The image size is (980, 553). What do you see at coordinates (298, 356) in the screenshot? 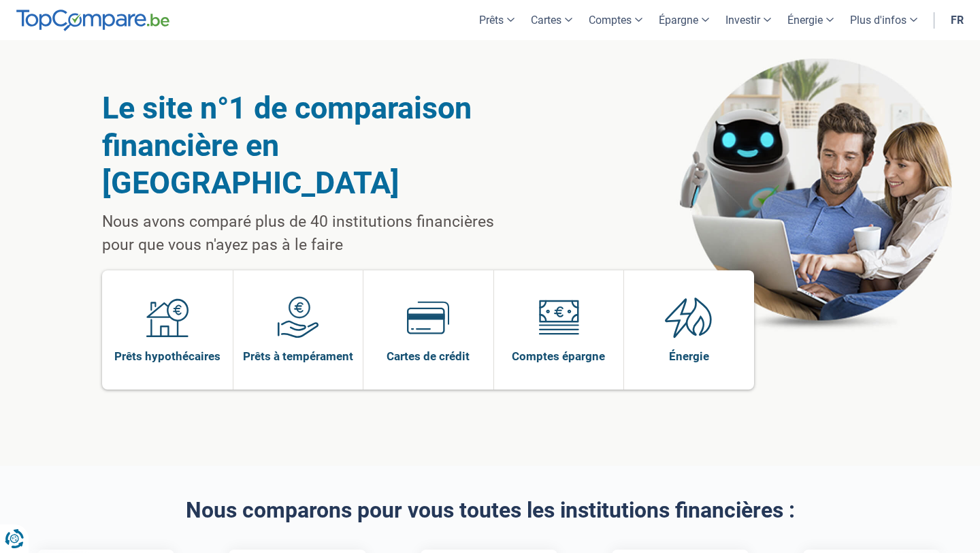
I see `span: Prêts à tempérament` at bounding box center [298, 356].